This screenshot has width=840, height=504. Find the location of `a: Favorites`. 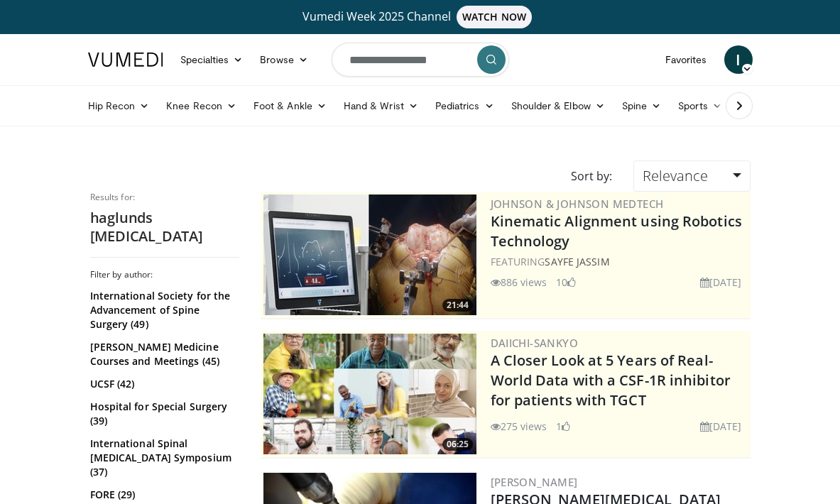

a: Favorites is located at coordinates (686, 60).